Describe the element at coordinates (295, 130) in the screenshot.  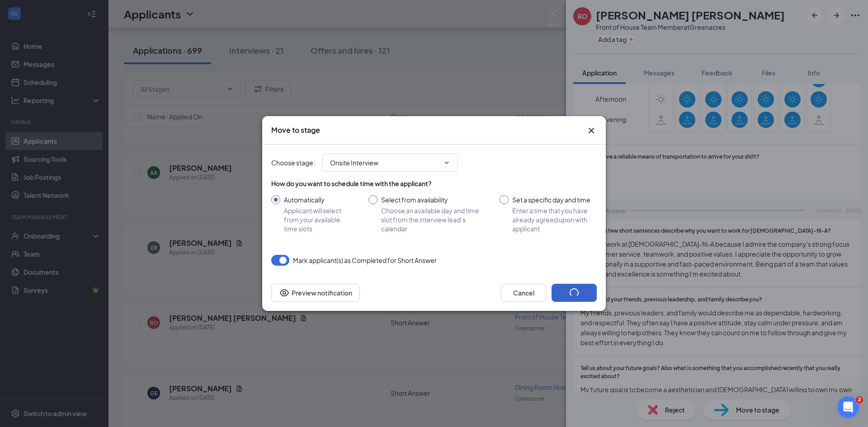
I see `h3: Move to stage` at that location.